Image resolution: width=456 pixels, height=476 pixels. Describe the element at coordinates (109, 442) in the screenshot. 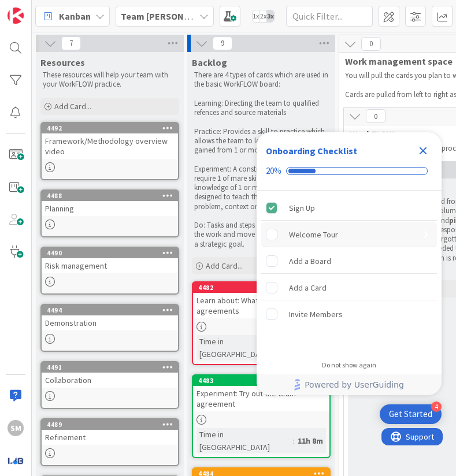

I see `a: 4489Refinement` at that location.